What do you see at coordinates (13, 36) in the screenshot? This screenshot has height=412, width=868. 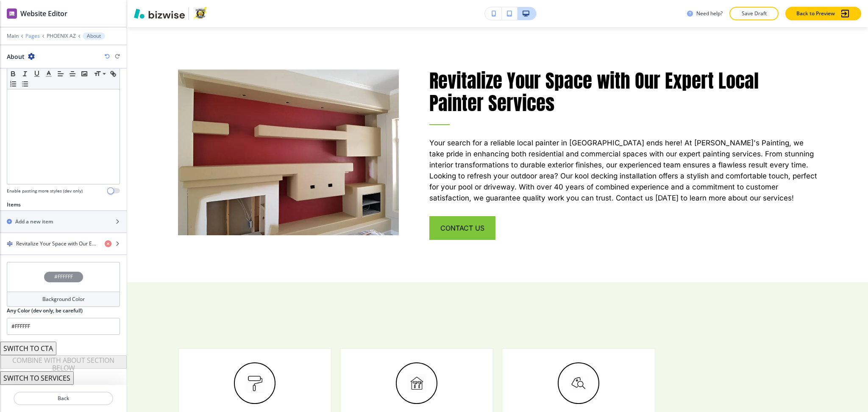 I see `p: Main` at bounding box center [13, 36].